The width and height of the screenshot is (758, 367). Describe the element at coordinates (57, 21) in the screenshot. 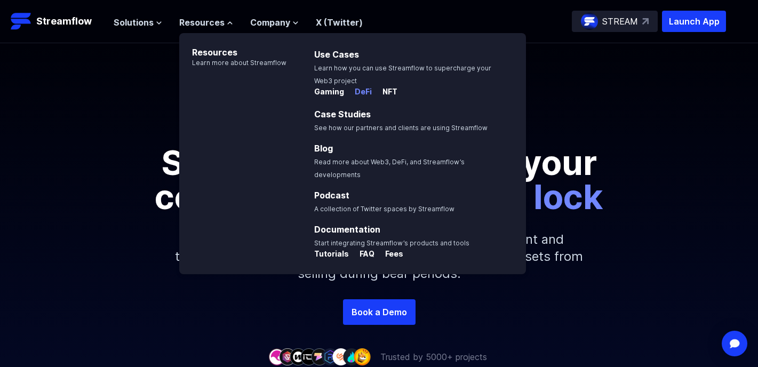

I see `a: Streamflow` at that location.